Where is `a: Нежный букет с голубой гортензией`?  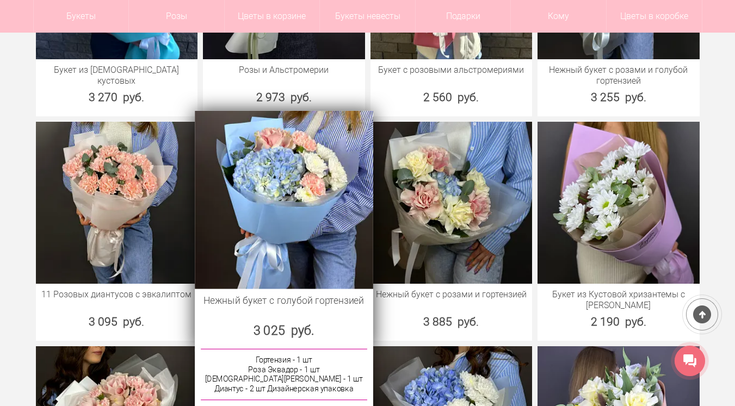
a: Нежный букет с голубой гортензией is located at coordinates (283, 301).